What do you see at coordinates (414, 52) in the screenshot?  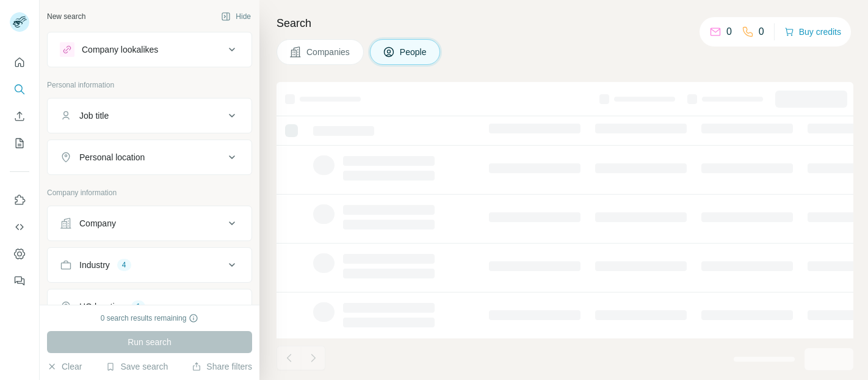 I see `span: People` at bounding box center [414, 52].